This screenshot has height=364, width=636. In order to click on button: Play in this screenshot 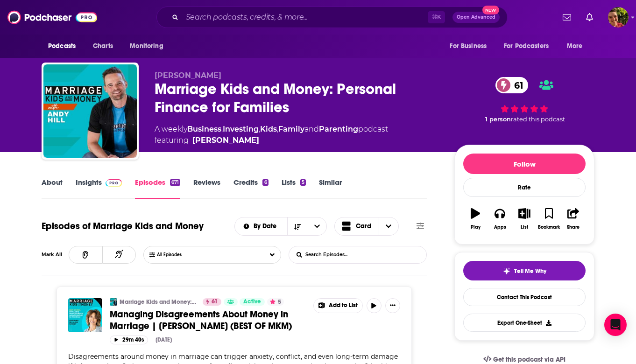, I will do `click(475, 219)`.